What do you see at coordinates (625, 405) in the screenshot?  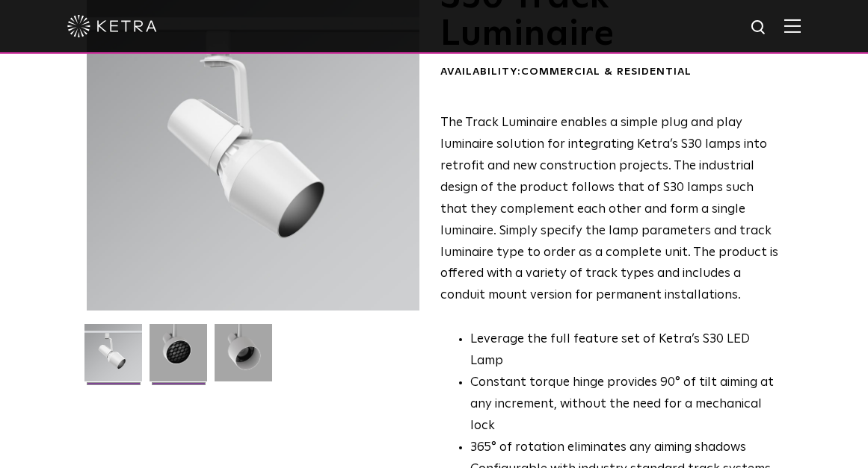 I see `li: Constant torque hinge provides 90° of tilt aiming at any increment, without the need for a mechan...` at bounding box center [625, 405].